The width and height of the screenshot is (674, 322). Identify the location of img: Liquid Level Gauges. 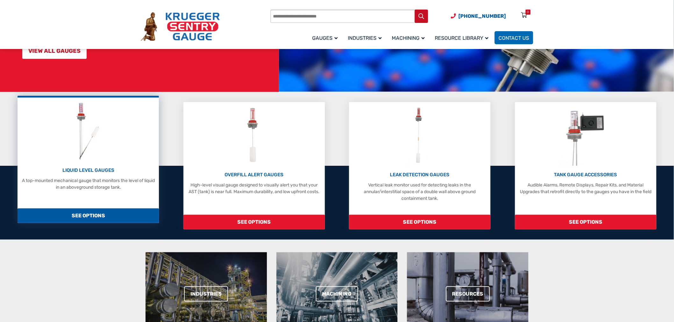
(88, 131).